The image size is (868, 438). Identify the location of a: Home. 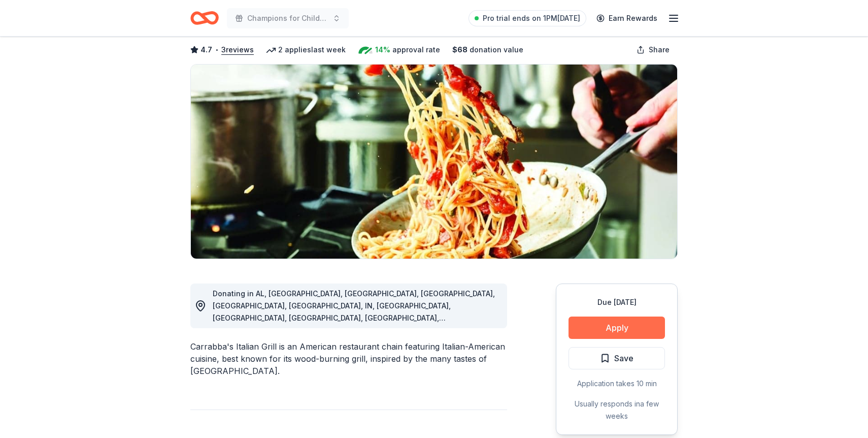
(204, 17).